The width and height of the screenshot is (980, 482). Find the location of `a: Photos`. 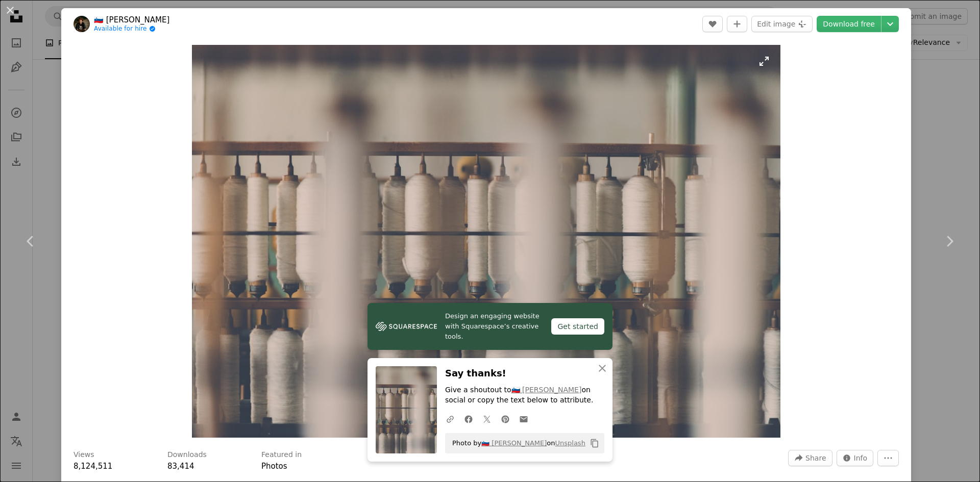

a: Photos is located at coordinates (274, 466).